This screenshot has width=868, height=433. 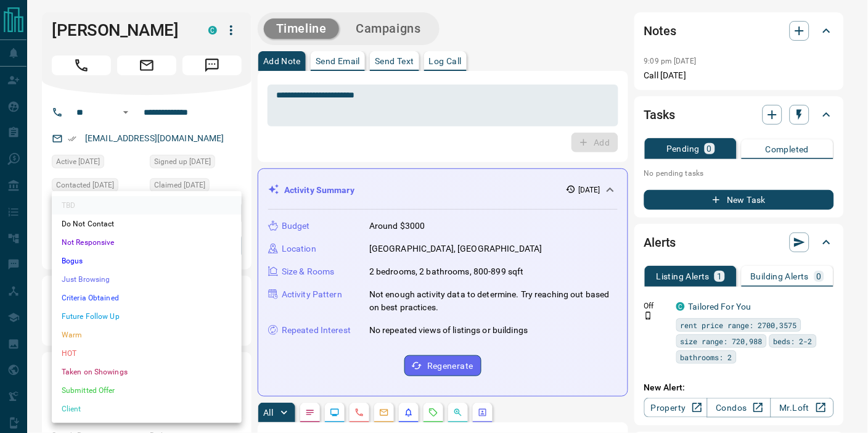 What do you see at coordinates (147, 224) in the screenshot?
I see `li: Do Not Contact` at bounding box center [147, 224].